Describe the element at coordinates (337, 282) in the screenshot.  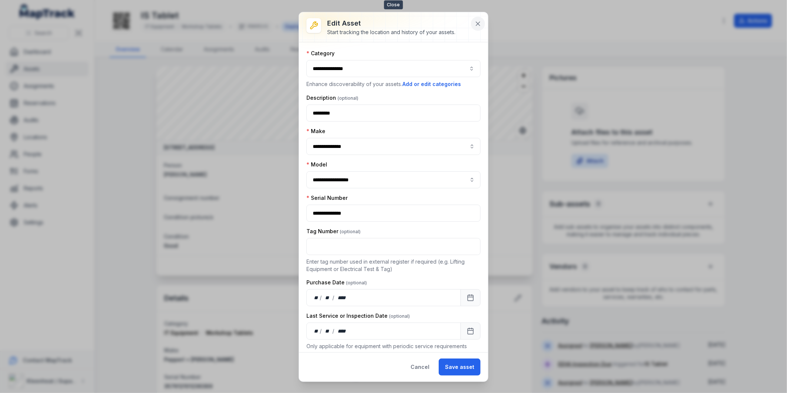
I see `label: Purchase Date` at that location.